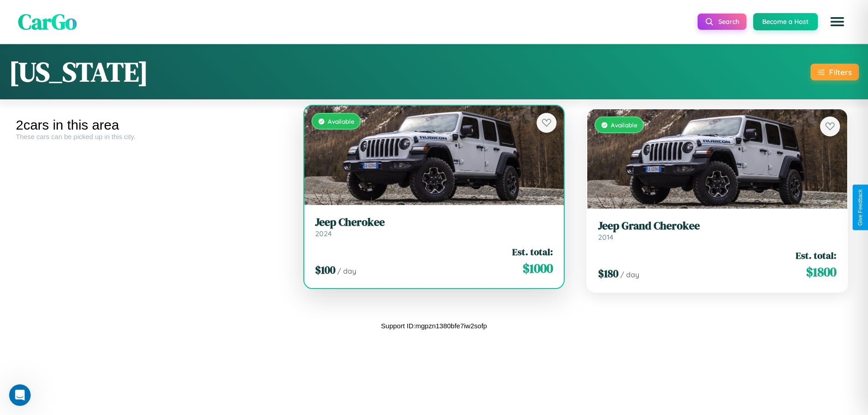  What do you see at coordinates (838, 22) in the screenshot?
I see `button: Open menu` at bounding box center [838, 22].